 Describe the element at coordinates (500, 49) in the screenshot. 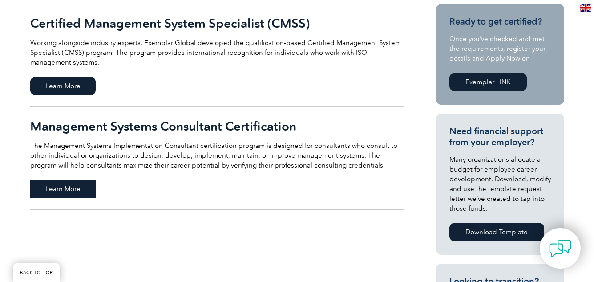

I see `p: Once you’ve checked and met the requirements, register your details and Apply Now on` at that location.